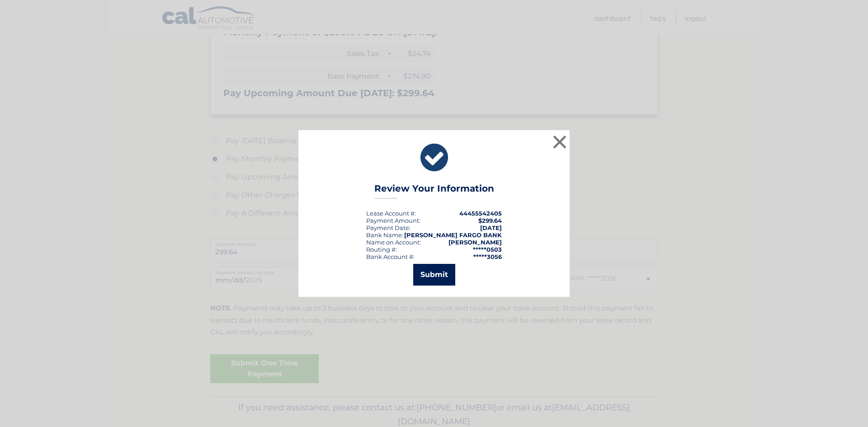 The height and width of the screenshot is (427, 868). Describe the element at coordinates (390, 257) in the screenshot. I see `div: Bank Account #:` at that location.